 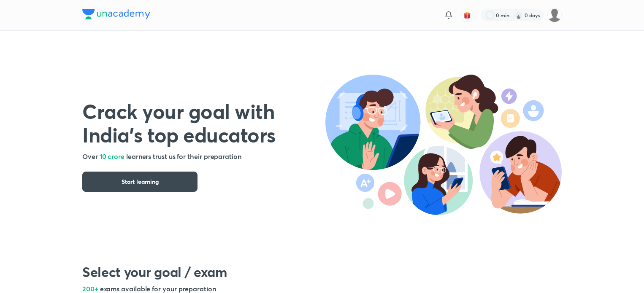 I want to click on img: streak, so click(x=519, y=15).